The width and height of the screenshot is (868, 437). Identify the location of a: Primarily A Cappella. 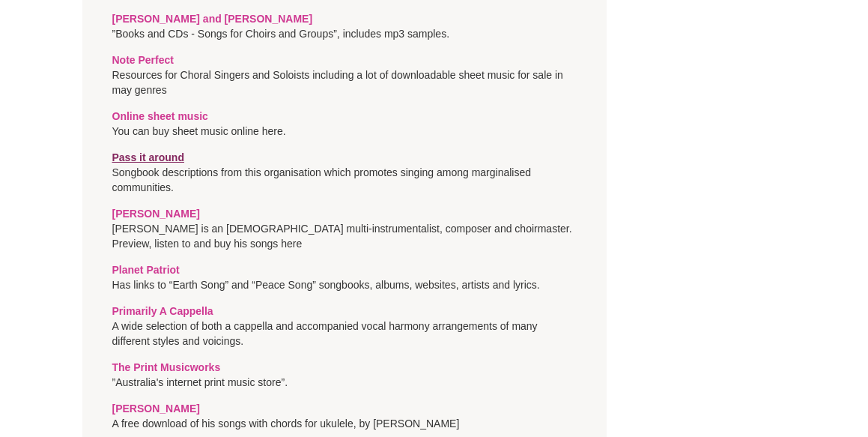
(163, 311).